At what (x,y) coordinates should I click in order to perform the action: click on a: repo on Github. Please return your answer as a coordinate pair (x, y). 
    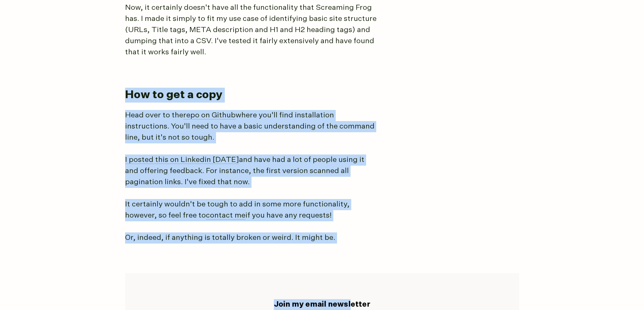
    Looking at the image, I should click on (209, 116).